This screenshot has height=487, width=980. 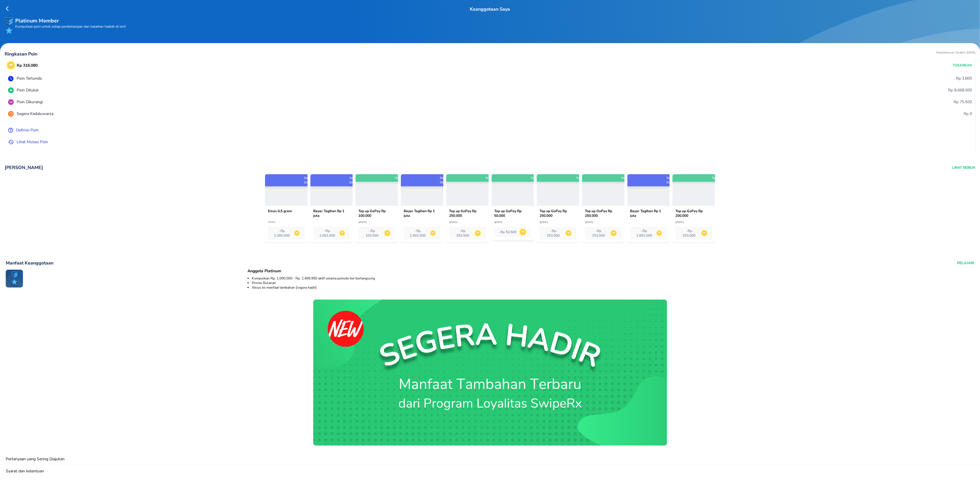 What do you see at coordinates (962, 102) in the screenshot?
I see `p: Rp 75.500` at bounding box center [962, 102].